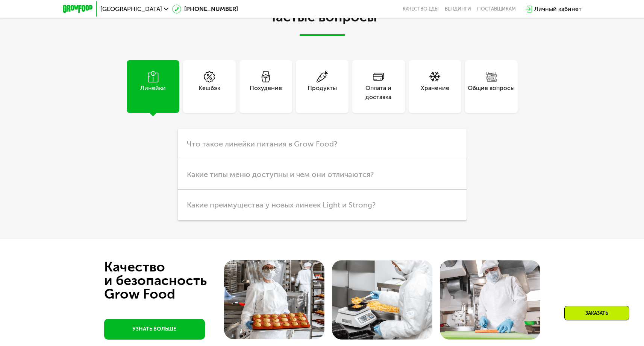  Describe the element at coordinates (209, 93) in the screenshot. I see `div: Кешбэк` at that location.